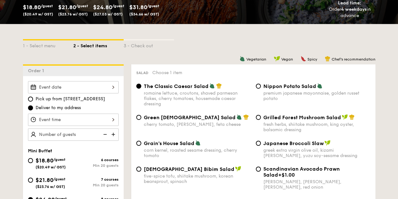  What do you see at coordinates (96, 160) in the screenshot?
I see `div: 6 courses` at bounding box center [96, 160].